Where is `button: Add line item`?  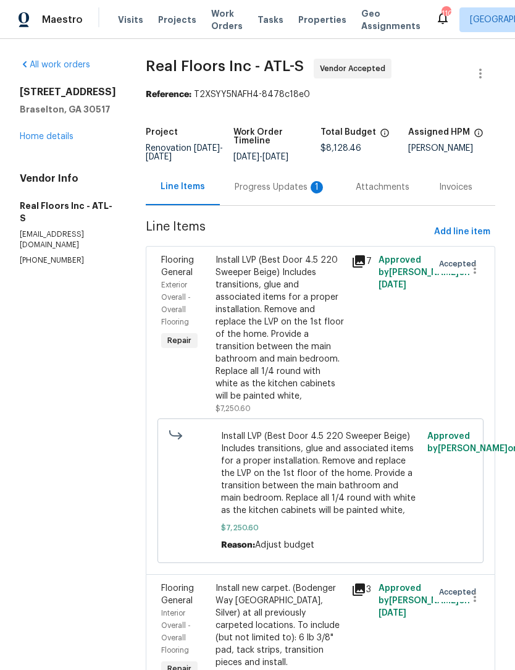
button: Add line item is located at coordinates (462, 232).